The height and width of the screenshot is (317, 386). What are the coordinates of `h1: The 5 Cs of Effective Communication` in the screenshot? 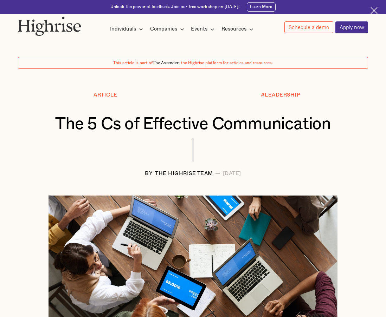 It's located at (193, 124).